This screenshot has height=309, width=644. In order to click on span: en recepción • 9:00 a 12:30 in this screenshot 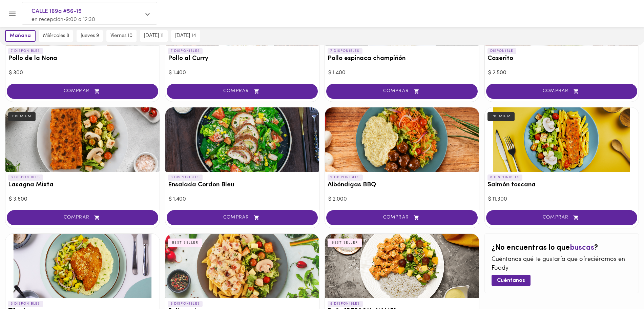, I will do `click(63, 20)`.